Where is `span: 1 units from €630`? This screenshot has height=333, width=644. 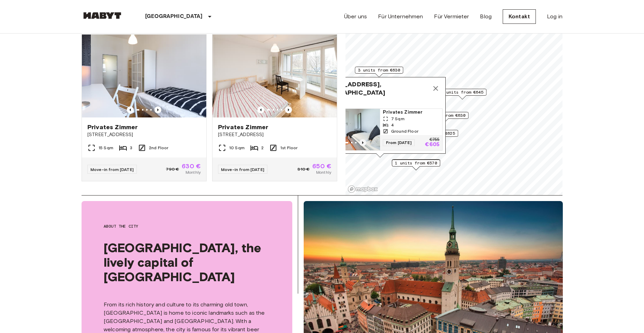 span: 1 units from €630 is located at coordinates (444, 116).